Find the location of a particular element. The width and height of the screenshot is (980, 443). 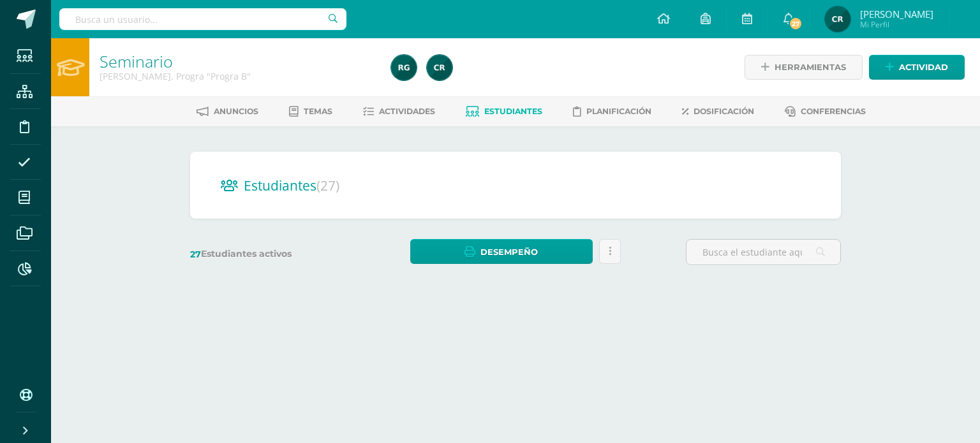

a: Actividad is located at coordinates (917, 67).